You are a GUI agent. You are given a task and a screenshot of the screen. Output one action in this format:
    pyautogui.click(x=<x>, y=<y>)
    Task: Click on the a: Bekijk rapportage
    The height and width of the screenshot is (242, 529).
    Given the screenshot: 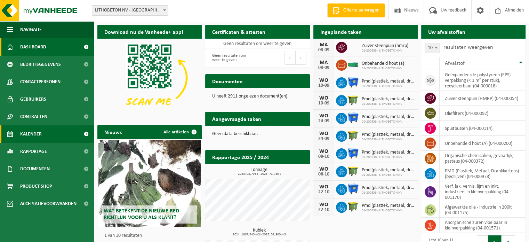 What is the action you would take?
    pyautogui.click(x=283, y=170)
    